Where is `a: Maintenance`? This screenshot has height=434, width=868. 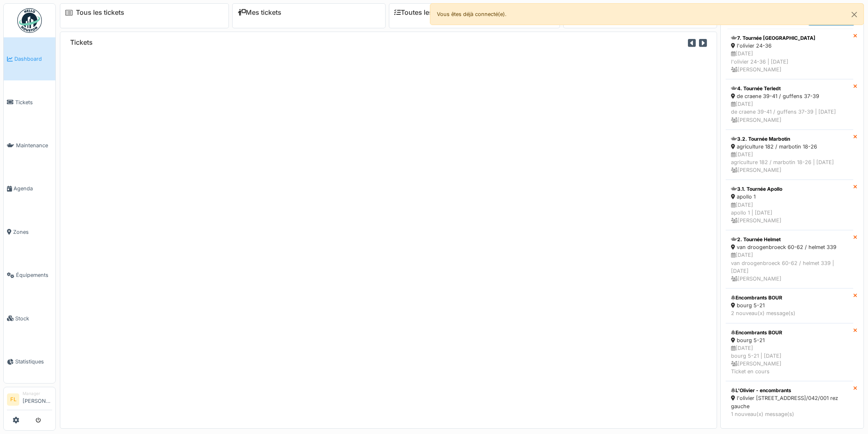 a: Maintenance is located at coordinates (29, 145).